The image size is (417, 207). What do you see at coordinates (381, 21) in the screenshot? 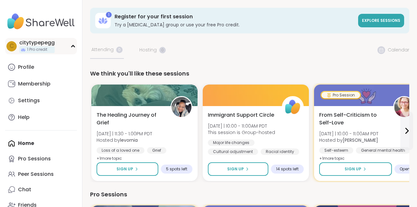
I see `a: Explore sessions` at bounding box center [381, 21].